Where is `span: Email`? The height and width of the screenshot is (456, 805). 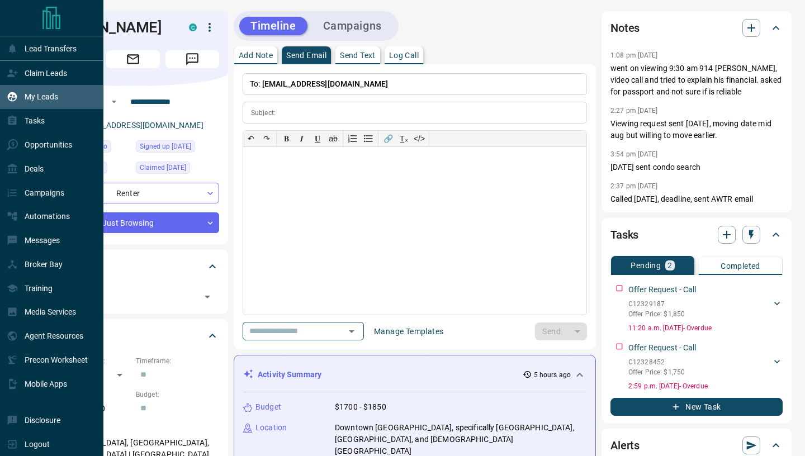
span: Email is located at coordinates (133, 59).